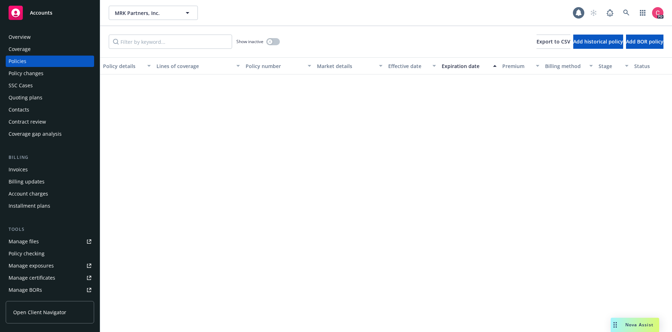 Image resolution: width=672 pixels, height=332 pixels. I want to click on div: Installment plans, so click(29, 206).